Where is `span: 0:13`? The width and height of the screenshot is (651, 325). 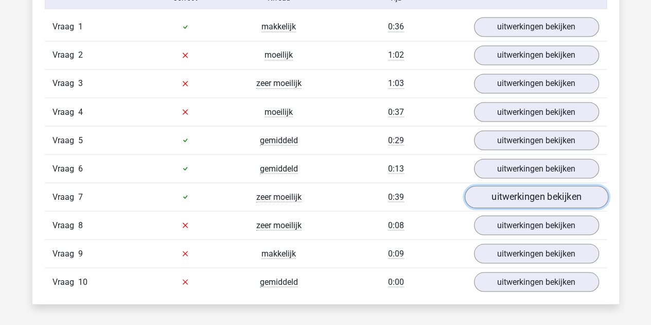 span: 0:13 is located at coordinates (396, 168).